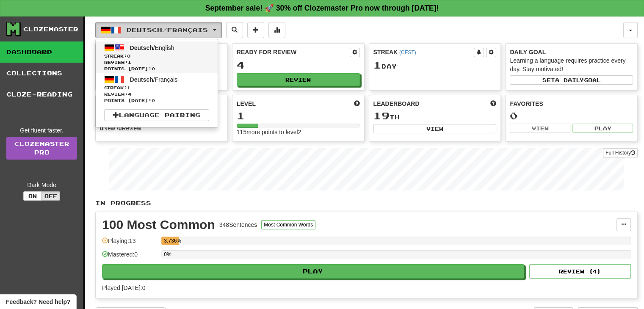 Image resolution: width=644 pixels, height=309 pixels. I want to click on div: Day, so click(435, 65).